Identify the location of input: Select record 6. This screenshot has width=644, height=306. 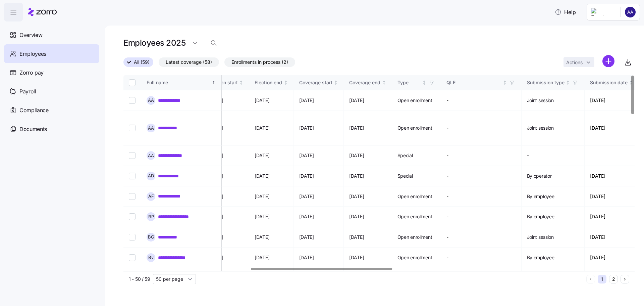
(132, 217).